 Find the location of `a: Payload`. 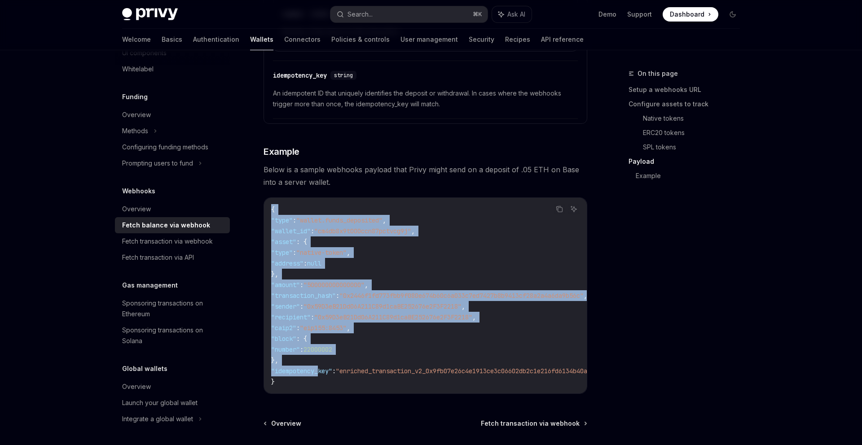

a: Payload is located at coordinates (688, 162).